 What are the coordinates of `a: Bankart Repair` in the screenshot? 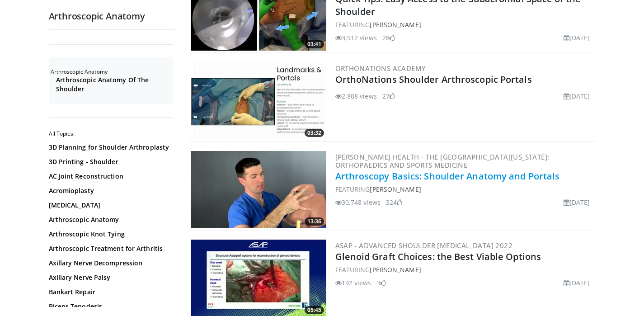 It's located at (110, 292).